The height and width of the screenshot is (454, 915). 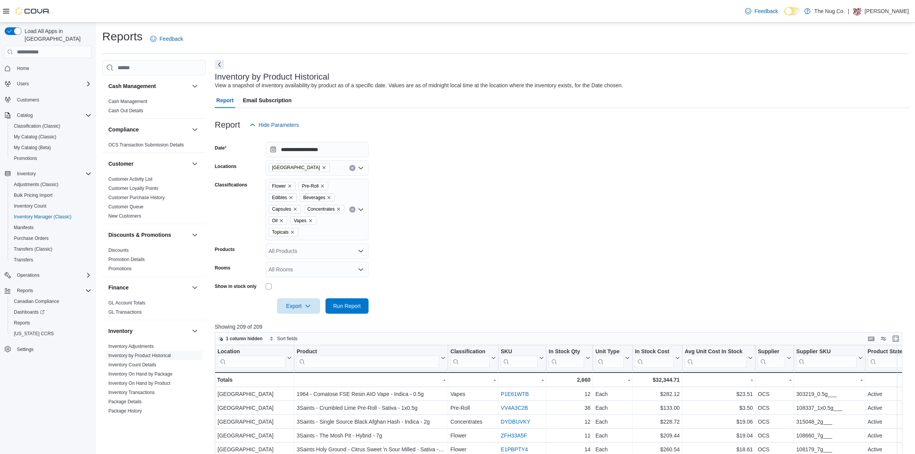 What do you see at coordinates (23, 227) in the screenshot?
I see `span: Manifests` at bounding box center [23, 227].